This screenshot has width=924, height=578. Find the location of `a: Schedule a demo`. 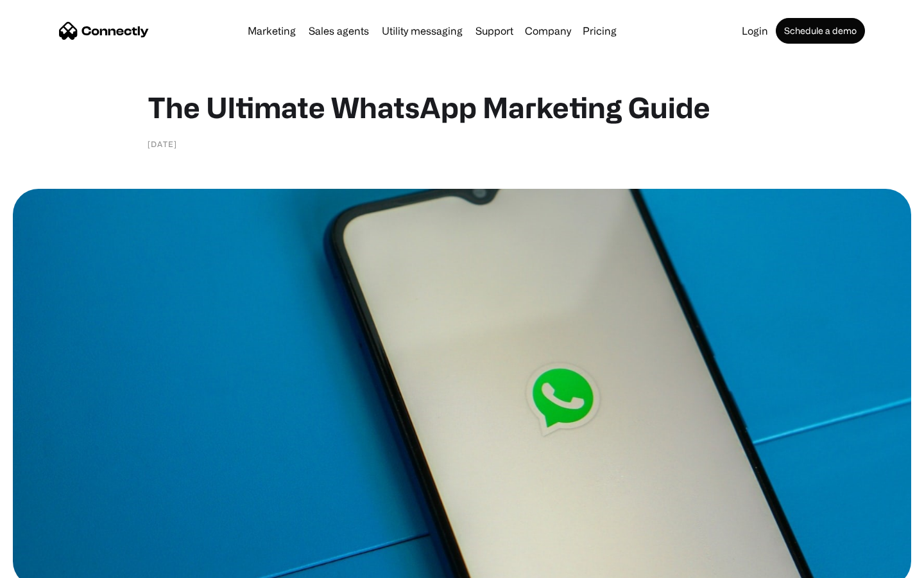

a: Schedule a demo is located at coordinates (821, 31).